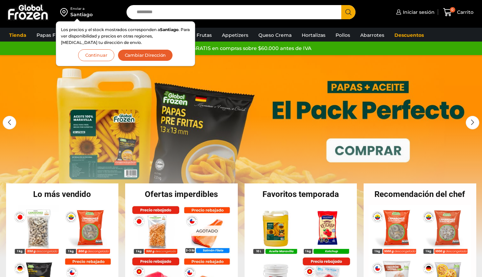  Describe the element at coordinates (409, 35) in the screenshot. I see `a: Descuentos` at that location.